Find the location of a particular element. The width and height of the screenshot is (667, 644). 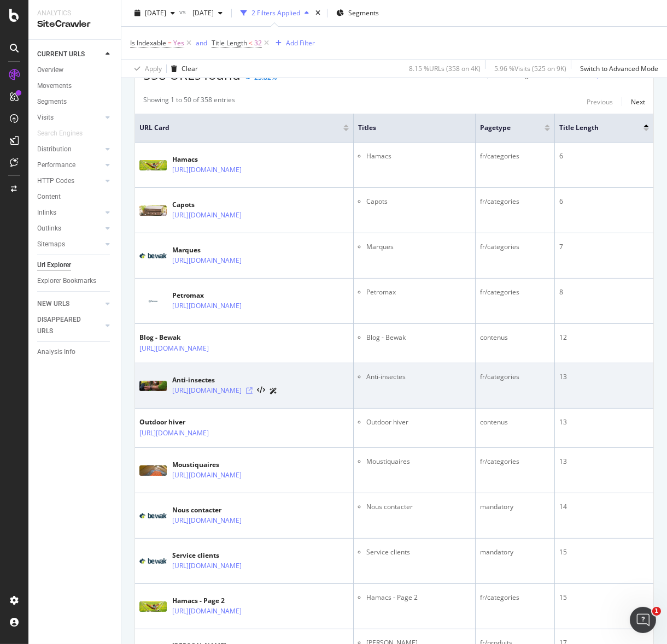

button: Next is located at coordinates (638, 101).